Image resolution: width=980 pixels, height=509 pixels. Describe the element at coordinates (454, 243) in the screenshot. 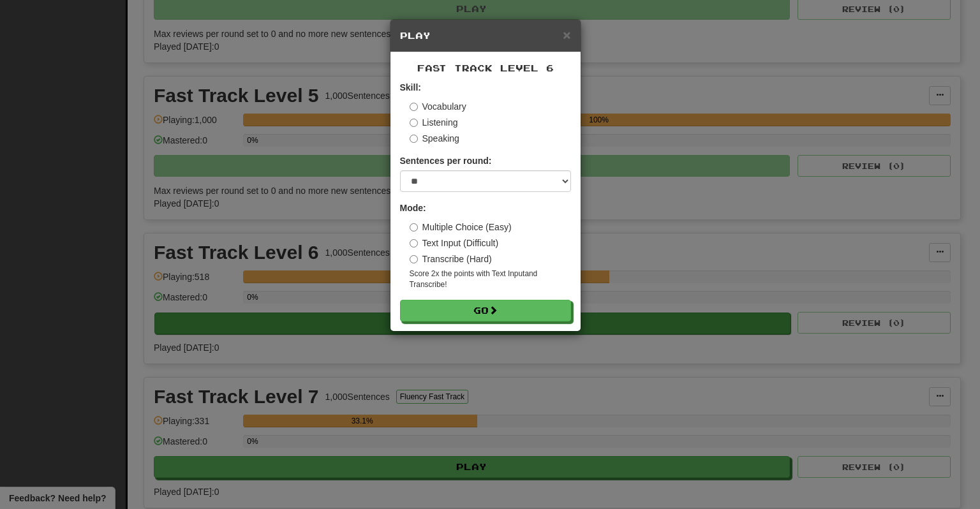

I see `label: Text Input (Difficult)` at that location.